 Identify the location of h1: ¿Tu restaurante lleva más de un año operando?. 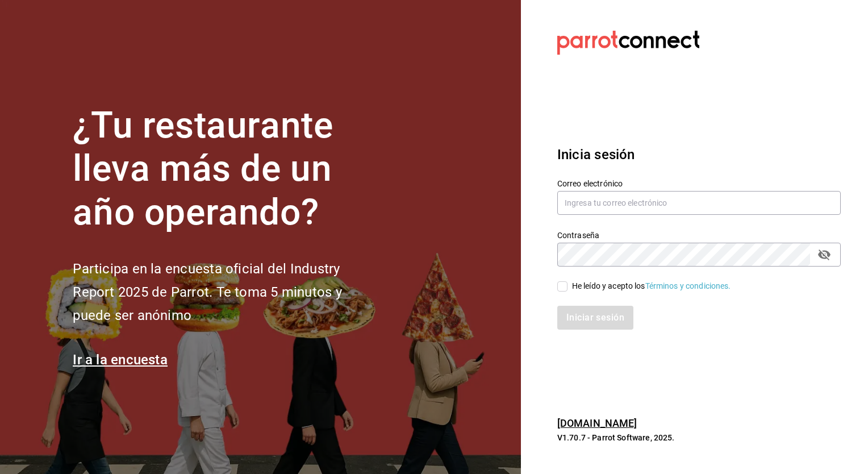
(226, 169).